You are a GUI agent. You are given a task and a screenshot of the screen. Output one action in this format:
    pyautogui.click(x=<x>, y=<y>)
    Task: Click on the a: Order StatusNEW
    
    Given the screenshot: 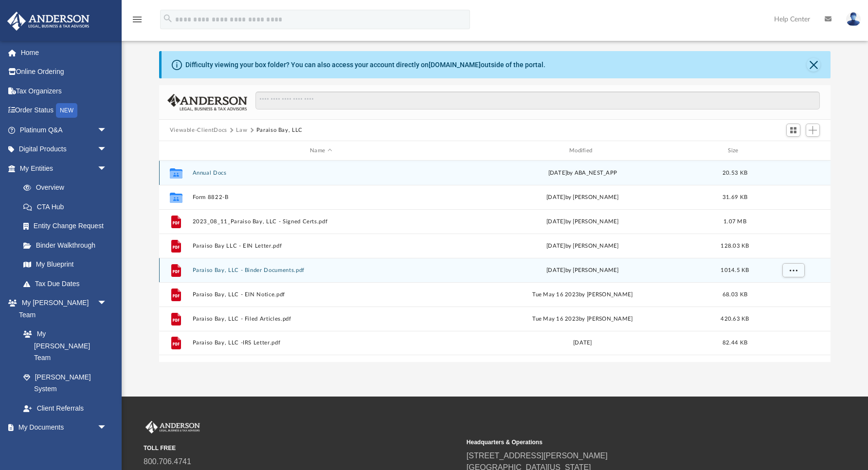 What is the action you would take?
    pyautogui.click(x=64, y=111)
    